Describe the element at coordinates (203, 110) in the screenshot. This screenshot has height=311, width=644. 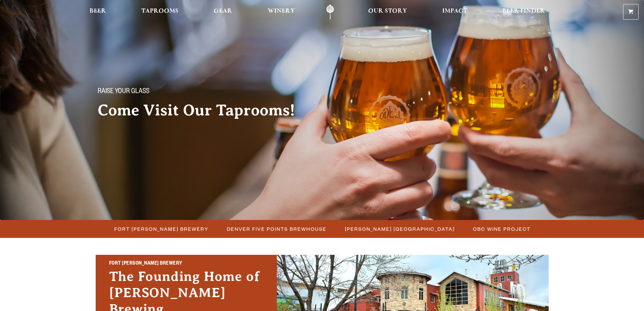
I see `h2: Come Visit Our Taprooms!` at that location.